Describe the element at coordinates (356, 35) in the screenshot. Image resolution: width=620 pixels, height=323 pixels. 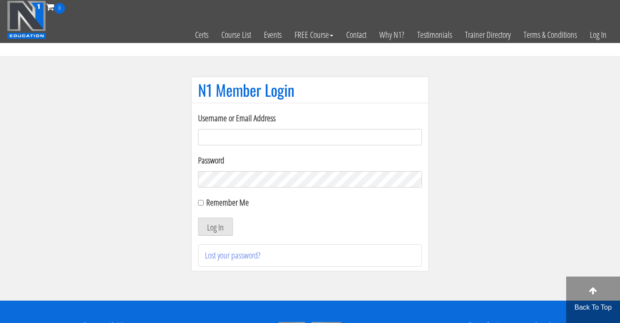
I see `a: Contact` at that location.